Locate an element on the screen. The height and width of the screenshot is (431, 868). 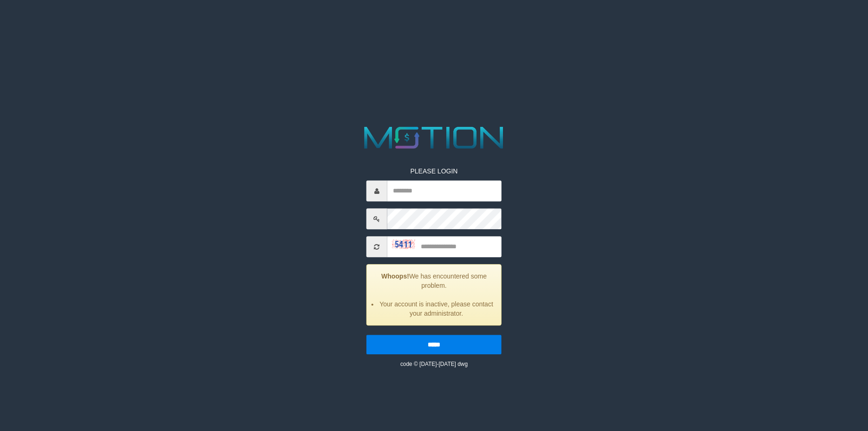
li: Your account is inactive, please contact your administrator. is located at coordinates (436, 309).